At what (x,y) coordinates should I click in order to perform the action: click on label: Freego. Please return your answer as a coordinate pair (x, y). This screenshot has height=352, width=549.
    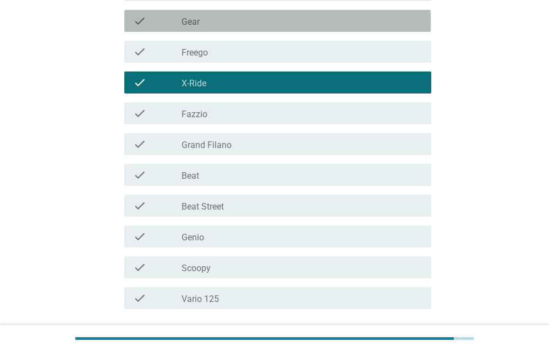
    Looking at the image, I should click on (195, 53).